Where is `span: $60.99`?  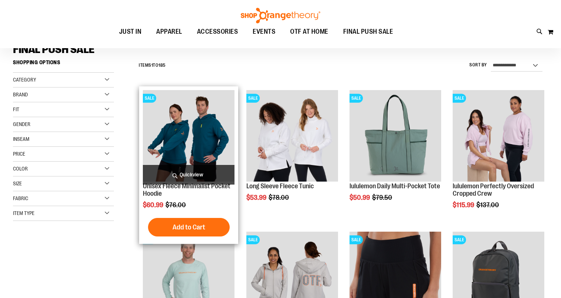 span: $60.99 is located at coordinates (154, 205).